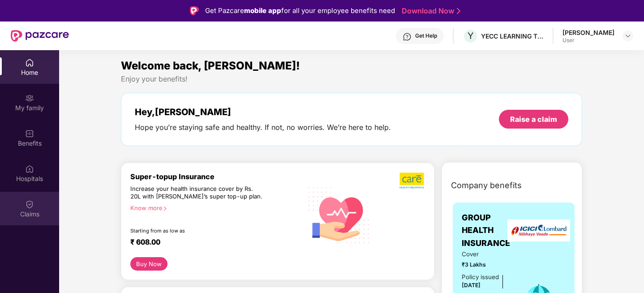  Describe the element at coordinates (214, 207) in the screenshot. I see `div: Know more` at that location.